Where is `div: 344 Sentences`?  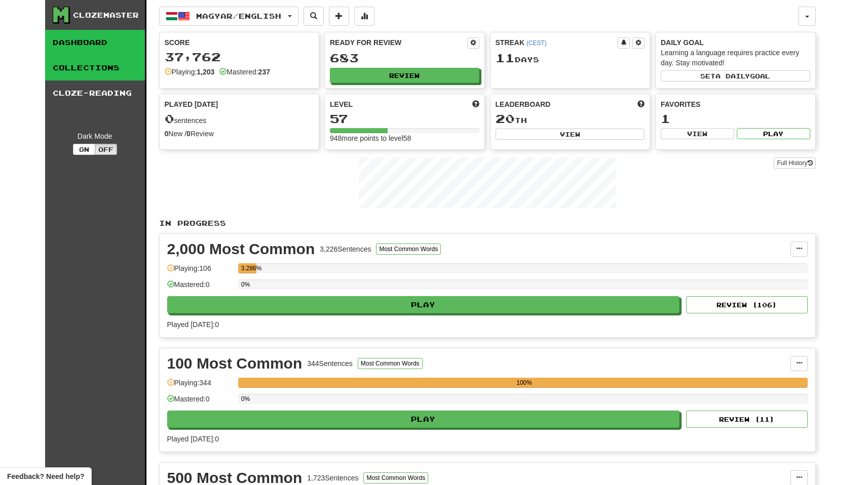 div: 344 Sentences is located at coordinates (330, 363).